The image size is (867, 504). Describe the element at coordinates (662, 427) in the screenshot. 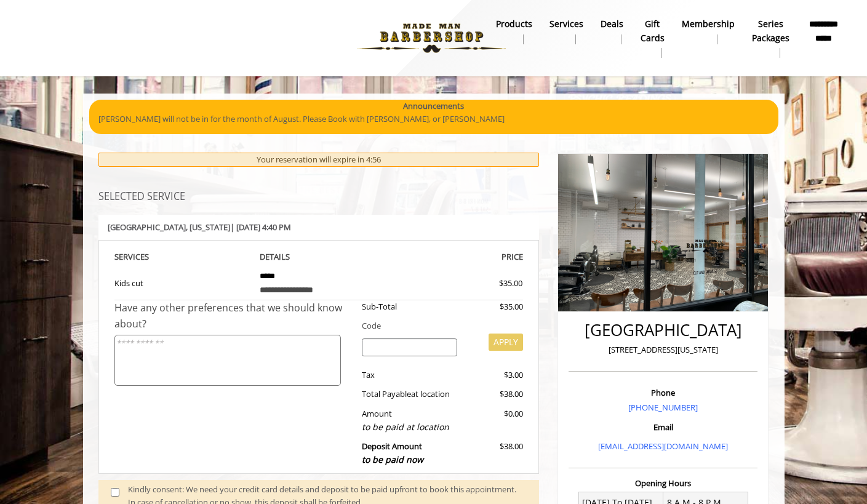

I see `h3: Email` at that location.